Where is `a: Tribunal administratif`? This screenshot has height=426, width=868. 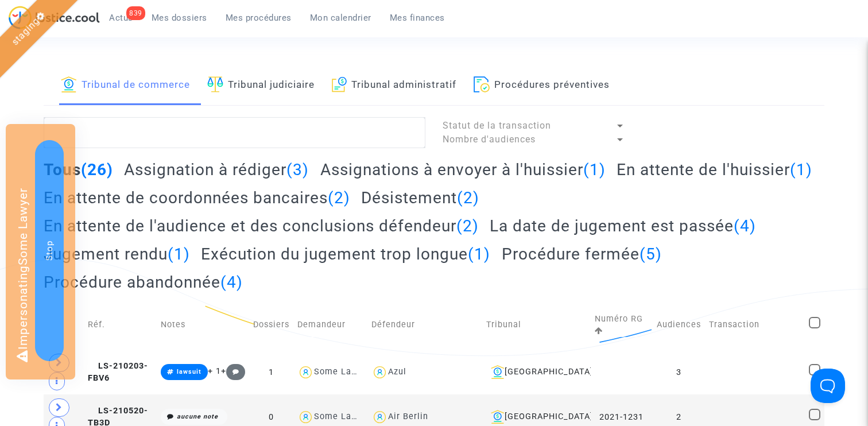
a: Tribunal administratif is located at coordinates (395, 86).